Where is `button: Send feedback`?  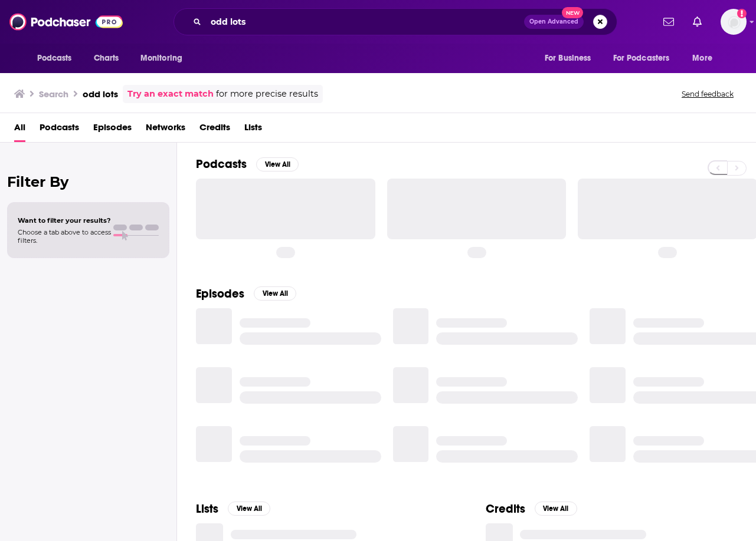
button: Send feedback is located at coordinates (707, 94).